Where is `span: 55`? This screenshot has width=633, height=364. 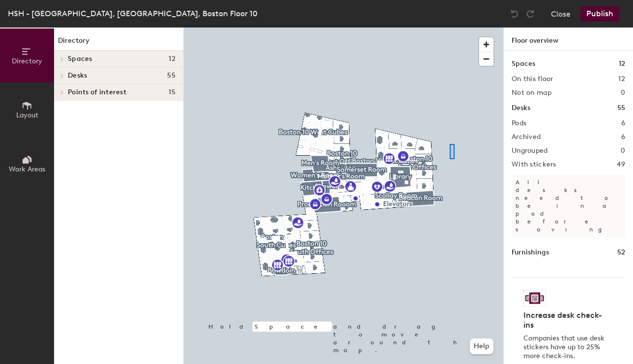
span: 55 is located at coordinates (171, 75).